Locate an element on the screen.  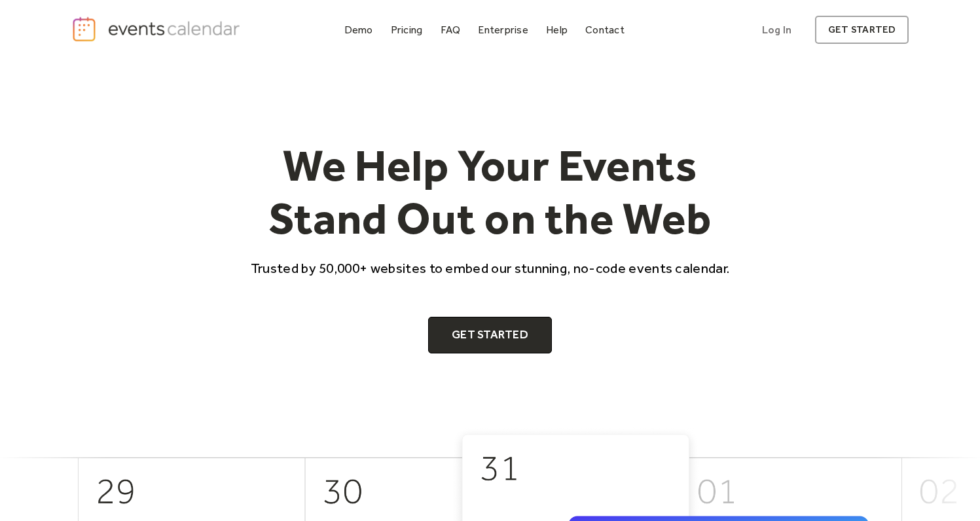
a: Get Started is located at coordinates (490, 335).